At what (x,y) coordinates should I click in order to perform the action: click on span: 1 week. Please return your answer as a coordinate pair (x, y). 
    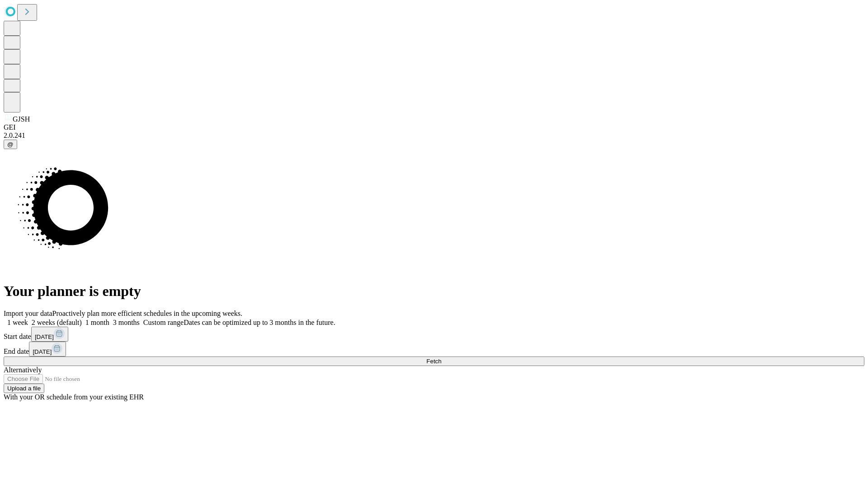
    Looking at the image, I should click on (18, 322).